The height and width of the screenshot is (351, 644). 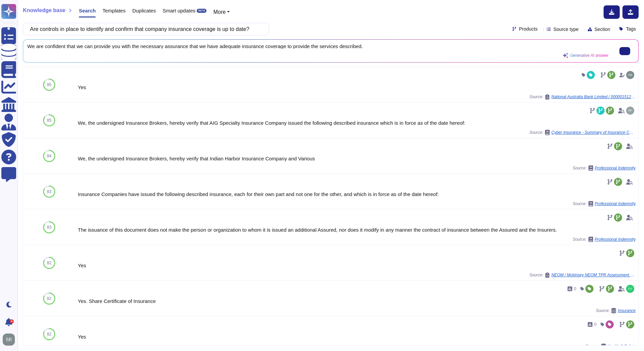 What do you see at coordinates (144, 11) in the screenshot?
I see `span: Duplicates` at bounding box center [144, 11].